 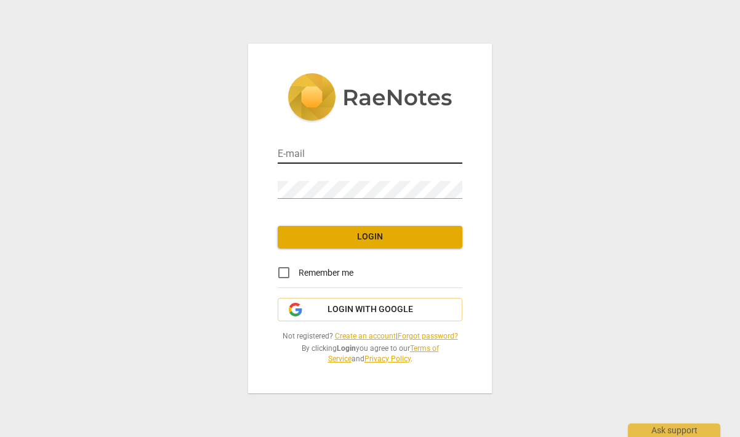 What do you see at coordinates (370, 310) in the screenshot?
I see `span: Login with Google` at bounding box center [370, 310].